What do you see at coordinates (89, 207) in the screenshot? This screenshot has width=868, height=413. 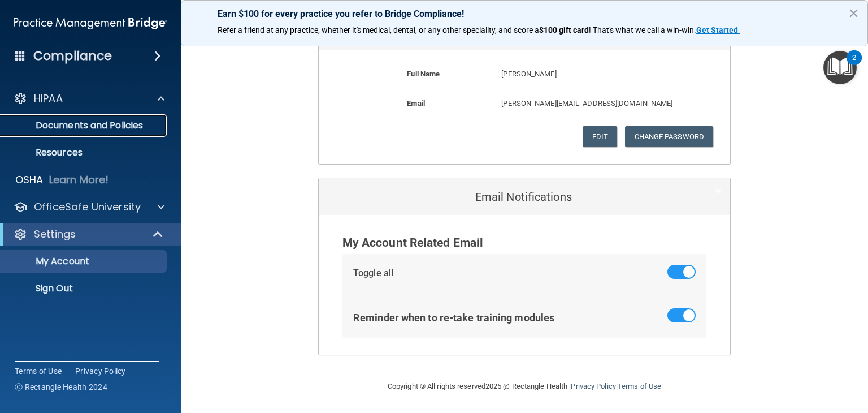 I see `a: OfficeSafe University` at bounding box center [89, 207].